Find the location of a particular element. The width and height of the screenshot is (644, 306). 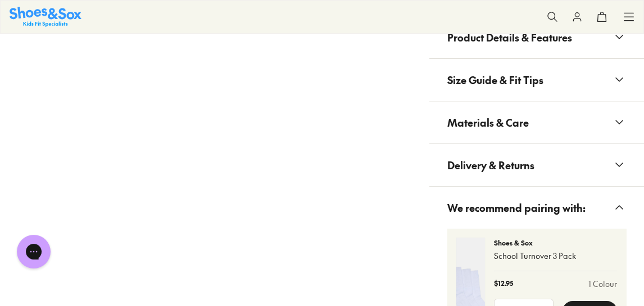

button: Delivery & Returns is located at coordinates (536, 165).